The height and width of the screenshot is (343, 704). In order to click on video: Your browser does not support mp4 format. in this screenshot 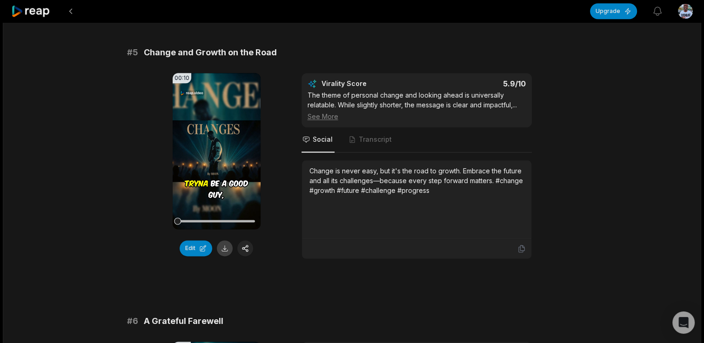, I will do `click(216, 151)`.